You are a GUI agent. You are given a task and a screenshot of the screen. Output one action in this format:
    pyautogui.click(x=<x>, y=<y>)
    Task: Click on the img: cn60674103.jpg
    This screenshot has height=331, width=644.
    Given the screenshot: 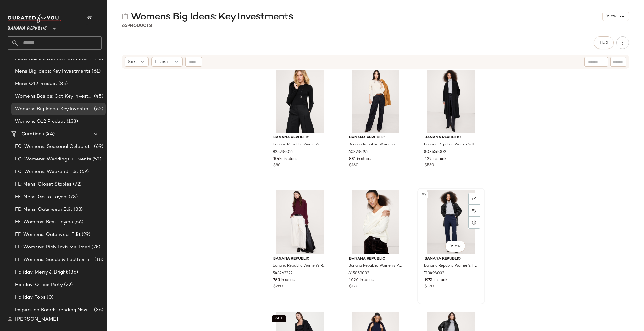 What is the action you would take?
    pyautogui.click(x=451, y=222)
    